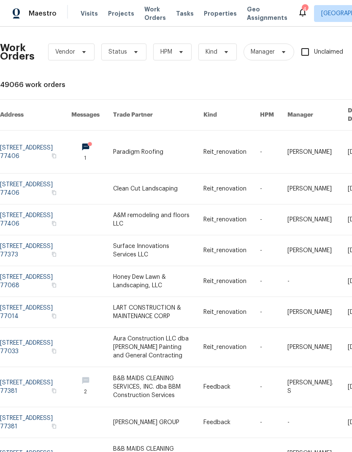 The image size is (352, 452). What do you see at coordinates (89, 14) in the screenshot?
I see `span: Visits` at bounding box center [89, 14].